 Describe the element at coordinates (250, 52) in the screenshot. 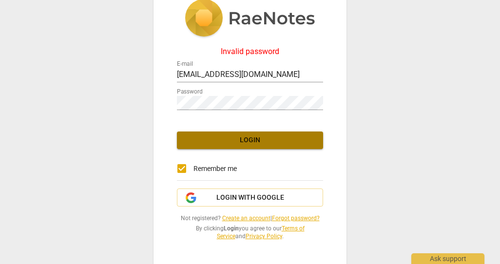

I see `div: Invalid password` at that location.